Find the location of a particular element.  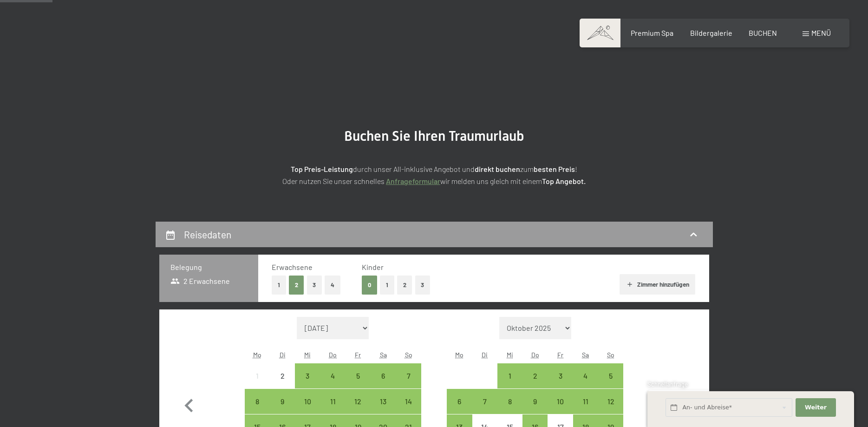

div: Anreise nicht möglich is located at coordinates (282, 376).